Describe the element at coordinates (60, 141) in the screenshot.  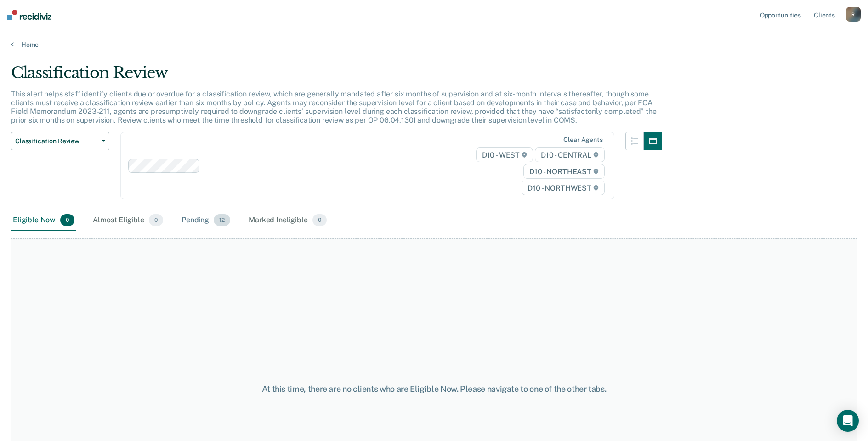
I see `button: Classification Review` at that location.